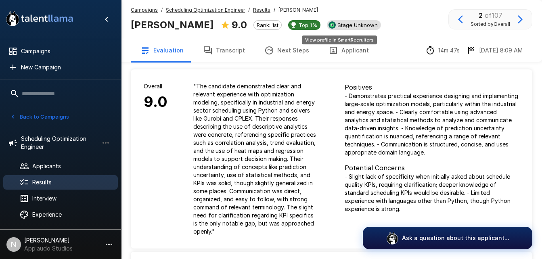 This screenshot has height=259, width=542. What do you see at coordinates (156, 102) in the screenshot?
I see `h6: 9.0` at bounding box center [156, 102].